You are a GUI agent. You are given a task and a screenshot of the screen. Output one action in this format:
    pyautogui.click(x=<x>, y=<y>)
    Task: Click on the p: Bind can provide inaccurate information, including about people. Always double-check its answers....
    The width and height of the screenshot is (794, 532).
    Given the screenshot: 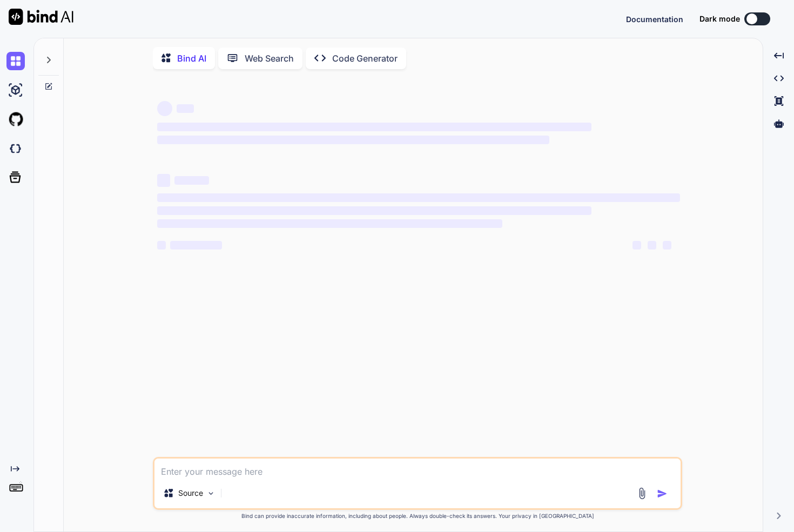 What is the action you would take?
    pyautogui.click(x=417, y=516)
    